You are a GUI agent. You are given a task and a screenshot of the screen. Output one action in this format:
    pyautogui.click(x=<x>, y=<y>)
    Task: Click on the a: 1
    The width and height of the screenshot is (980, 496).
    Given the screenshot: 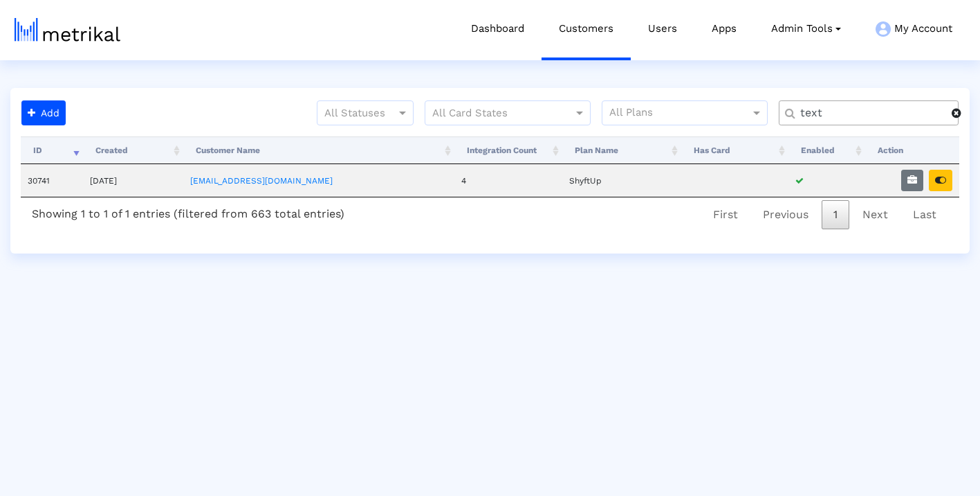 What is the action you would take?
    pyautogui.click(x=836, y=214)
    